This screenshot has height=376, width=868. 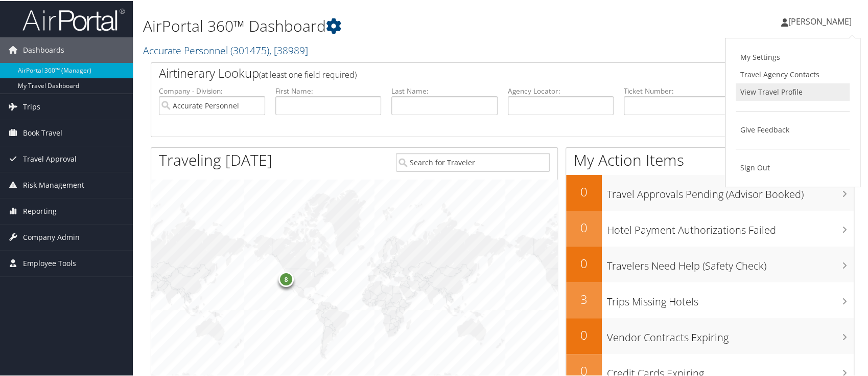 What do you see at coordinates (792, 56) in the screenshot?
I see `a: My Settings` at bounding box center [792, 56].